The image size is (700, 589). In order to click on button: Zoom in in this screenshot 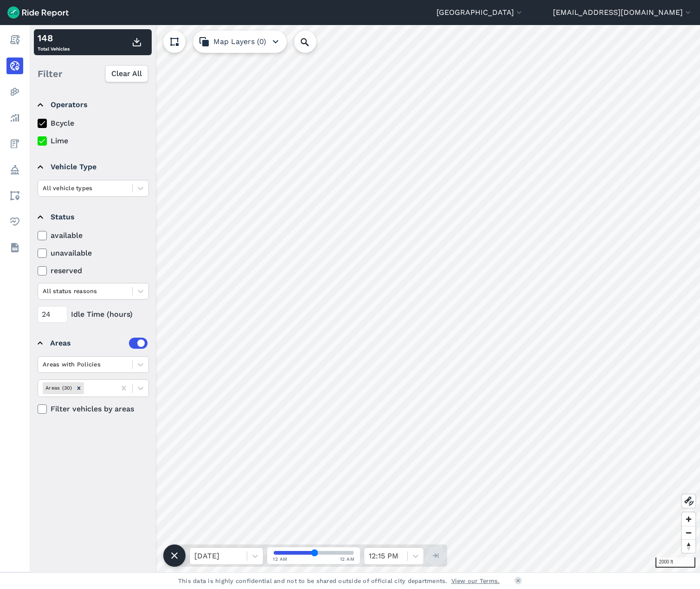, I will do `click(688, 519)`.